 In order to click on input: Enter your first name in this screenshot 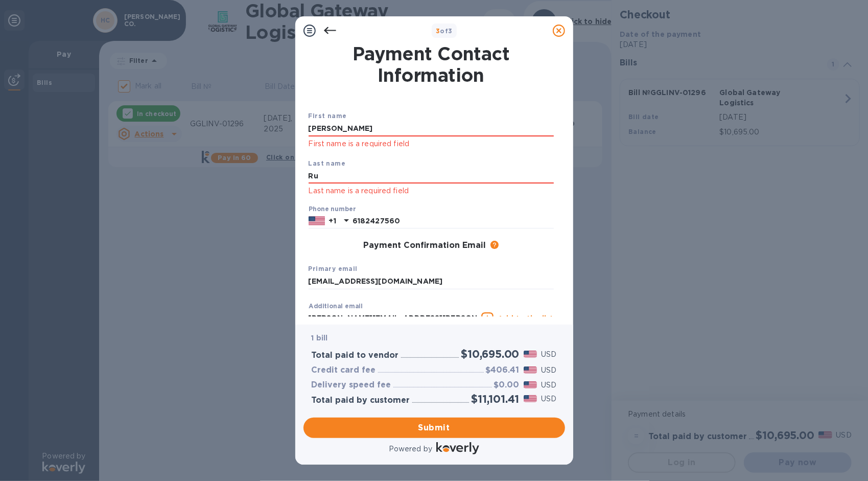, I will do `click(431, 128)`.